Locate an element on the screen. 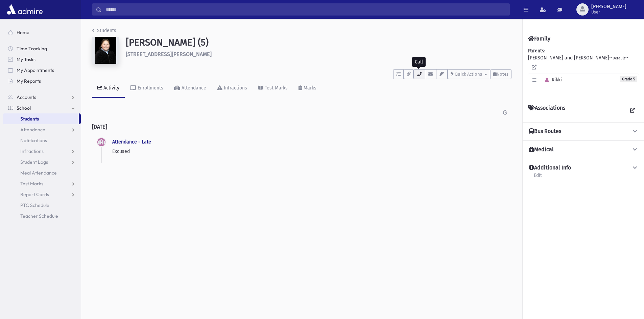  span: Notifications is located at coordinates (34, 140).